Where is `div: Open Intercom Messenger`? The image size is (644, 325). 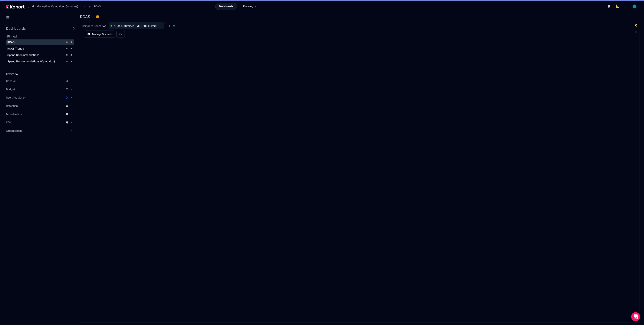 div: Open Intercom Messenger is located at coordinates (635, 317).